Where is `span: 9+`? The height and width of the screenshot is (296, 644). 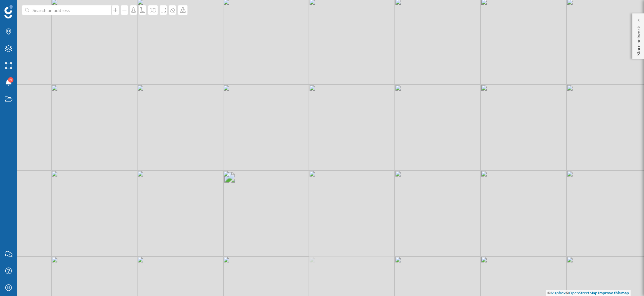 span: 9+ is located at coordinates (11, 80).